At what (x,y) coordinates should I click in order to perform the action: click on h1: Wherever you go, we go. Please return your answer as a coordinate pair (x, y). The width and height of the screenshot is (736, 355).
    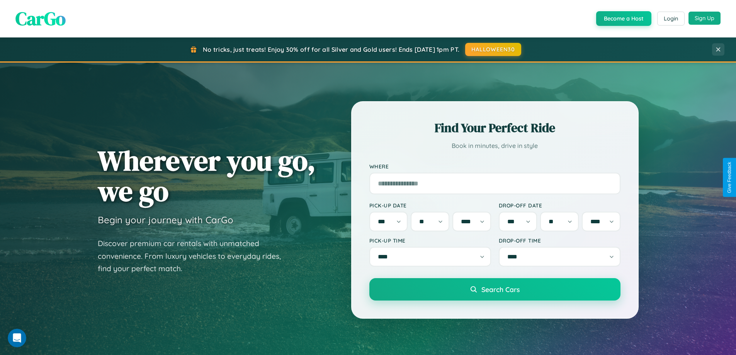
    Looking at the image, I should click on (207, 176).